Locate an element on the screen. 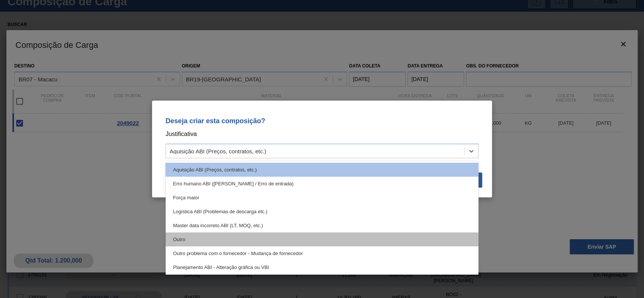  p: Deseja criar esta composição? is located at coordinates (322, 121).